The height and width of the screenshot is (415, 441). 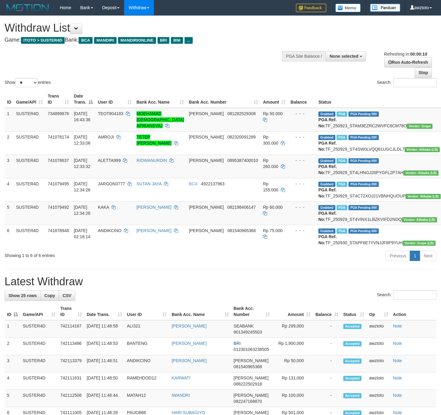 I want to click on th: Balance, so click(x=302, y=99).